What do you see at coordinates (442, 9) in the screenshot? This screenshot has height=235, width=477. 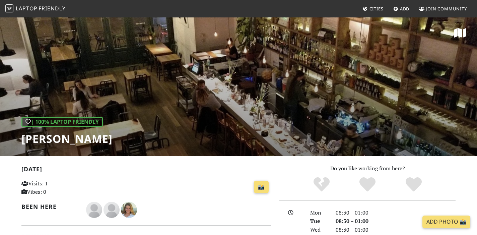 I see `a: Join Community` at bounding box center [442, 9].